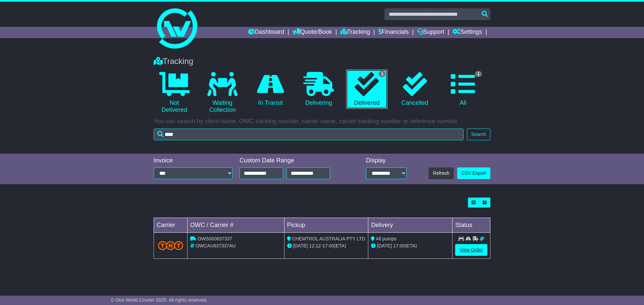  What do you see at coordinates (410, 225) in the screenshot?
I see `td: Delivery` at bounding box center [410, 225].